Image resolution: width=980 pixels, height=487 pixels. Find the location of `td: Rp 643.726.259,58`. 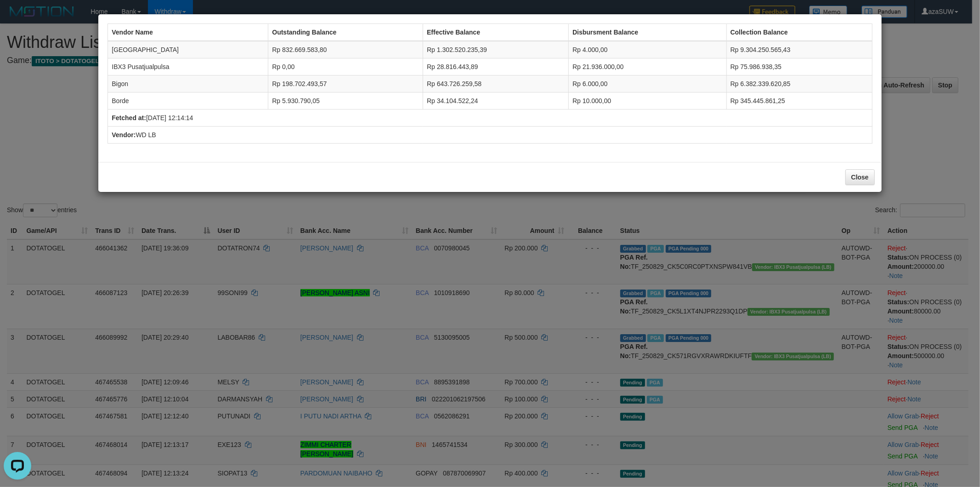

td: Rp 643.726.259,58 is located at coordinates (496, 84).